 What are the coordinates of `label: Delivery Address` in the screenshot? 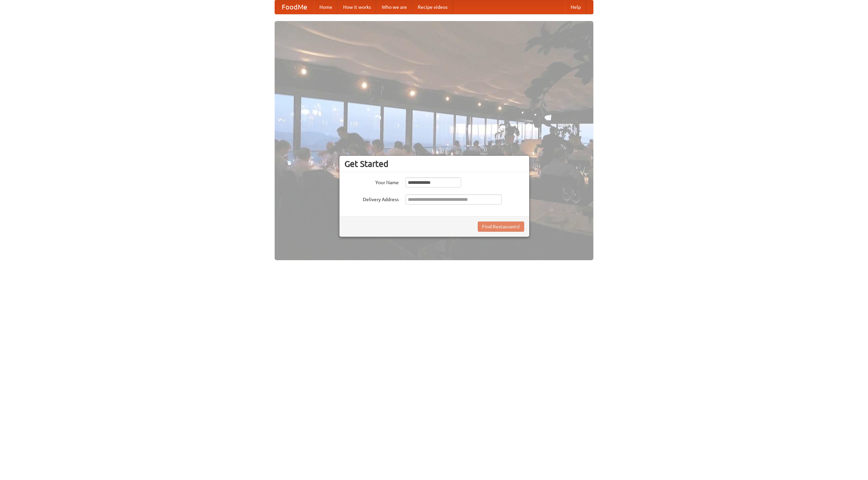 It's located at (372, 199).